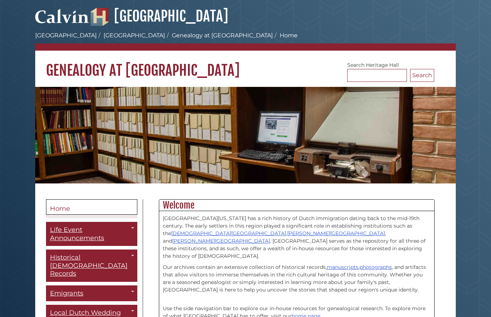  Describe the element at coordinates (66, 293) in the screenshot. I see `span: Emigrants` at that location.